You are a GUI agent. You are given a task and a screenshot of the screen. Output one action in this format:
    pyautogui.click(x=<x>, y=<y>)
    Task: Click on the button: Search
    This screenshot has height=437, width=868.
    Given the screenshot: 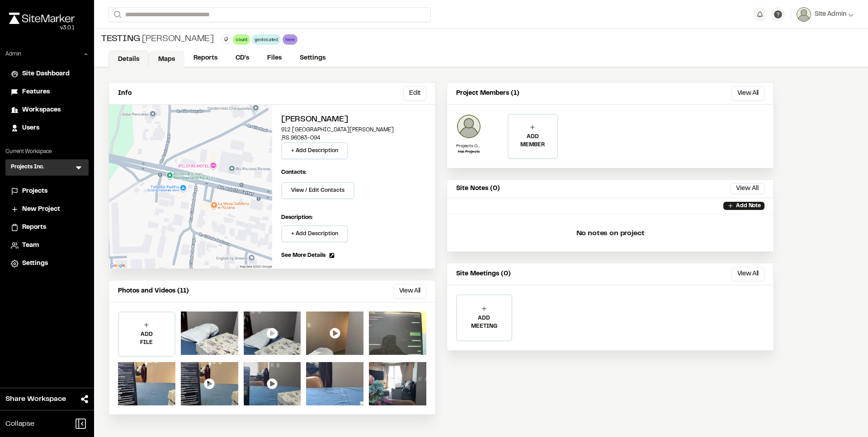 What is the action you would take?
    pyautogui.click(x=117, y=14)
    